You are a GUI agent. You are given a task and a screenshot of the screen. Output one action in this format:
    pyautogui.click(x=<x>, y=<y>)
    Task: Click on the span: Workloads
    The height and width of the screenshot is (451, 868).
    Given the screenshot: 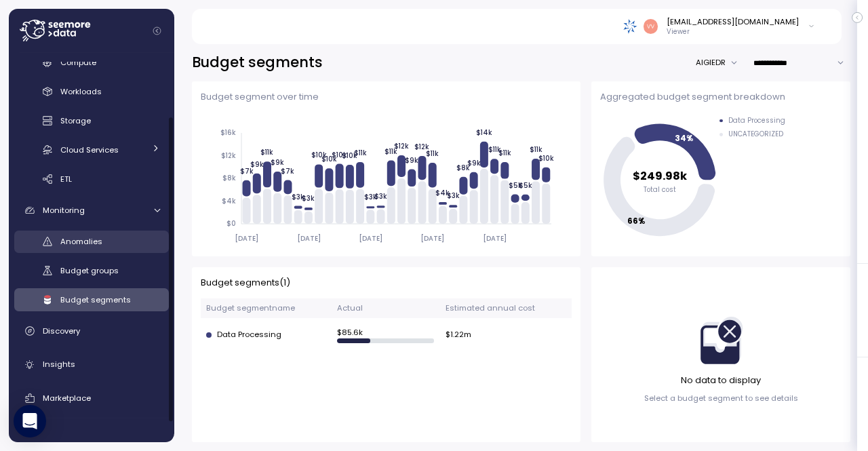 What is the action you would take?
    pyautogui.click(x=81, y=91)
    